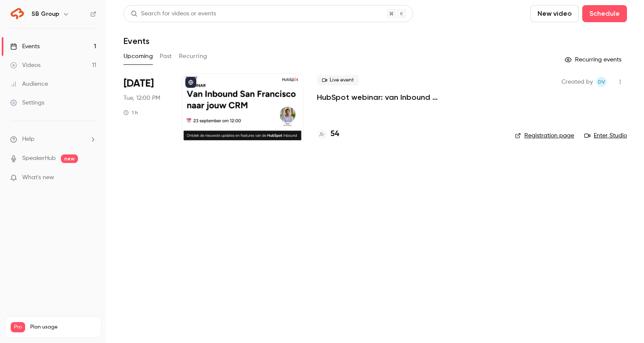 The height and width of the screenshot is (343, 644). I want to click on a: SpeakerHub, so click(39, 158).